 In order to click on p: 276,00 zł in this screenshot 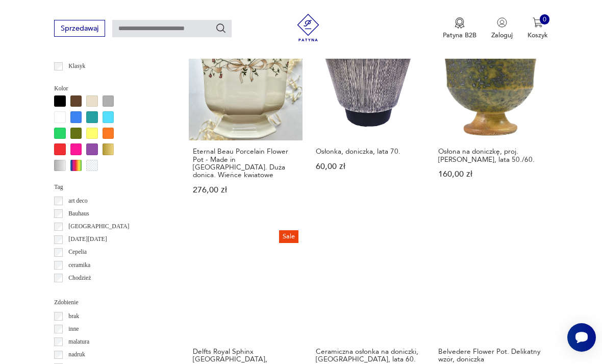, I will do `click(245, 190)`.